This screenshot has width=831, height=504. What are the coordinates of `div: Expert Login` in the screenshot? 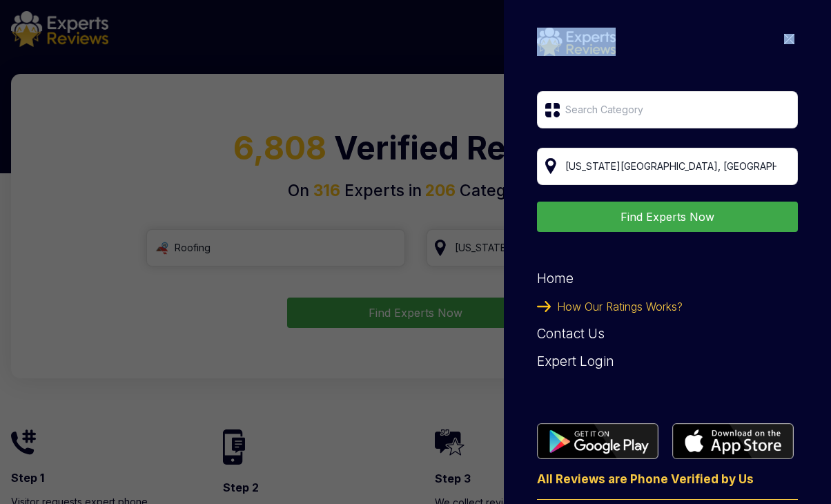 It's located at (668, 361).